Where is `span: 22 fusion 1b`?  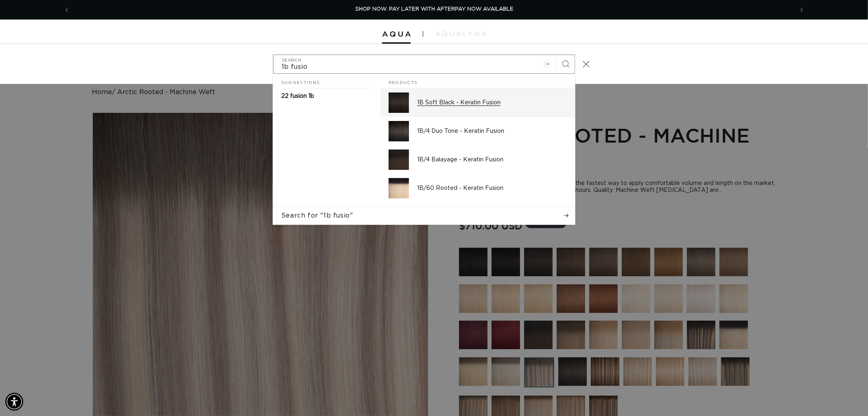
span: 22 fusion 1b is located at coordinates (297, 96).